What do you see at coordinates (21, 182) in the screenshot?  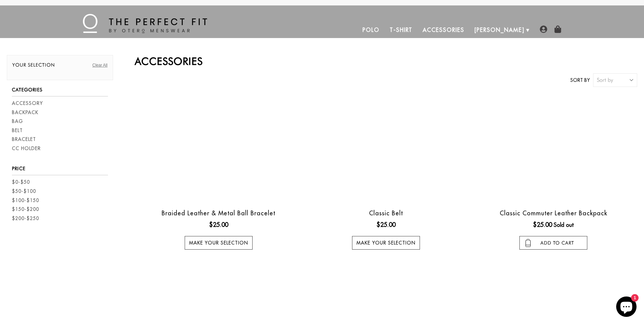 I see `a: $0-$50` at bounding box center [21, 182].